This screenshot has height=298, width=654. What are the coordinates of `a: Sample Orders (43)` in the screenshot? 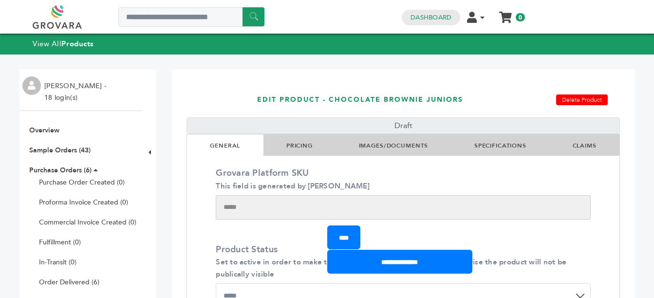 It's located at (60, 150).